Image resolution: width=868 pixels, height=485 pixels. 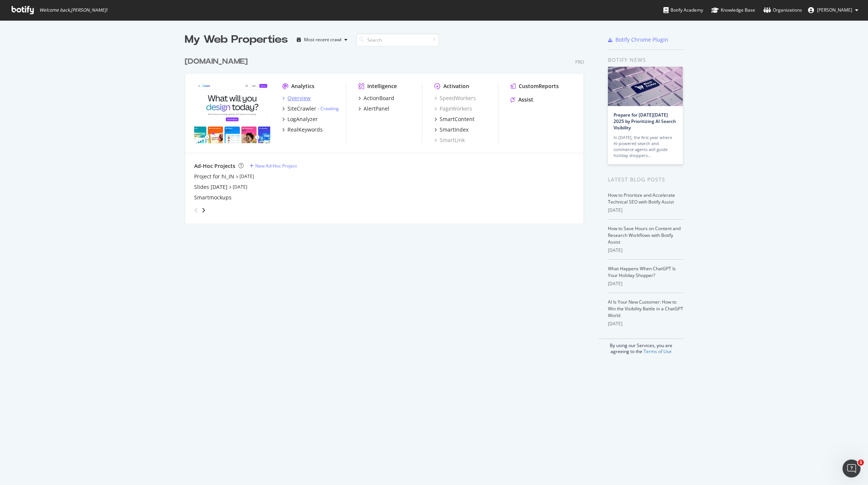 I want to click on a: Crawling, so click(x=330, y=109).